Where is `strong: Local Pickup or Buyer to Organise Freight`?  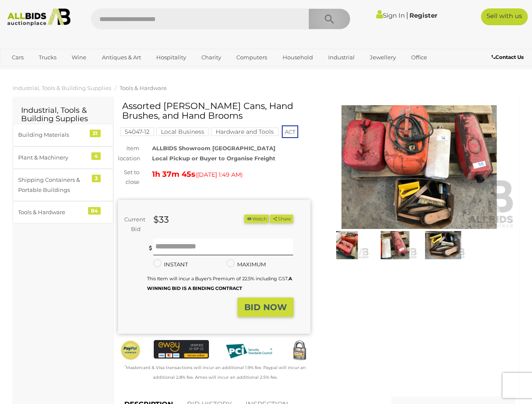
strong: Local Pickup or Buyer to Organise Freight is located at coordinates (213, 158).